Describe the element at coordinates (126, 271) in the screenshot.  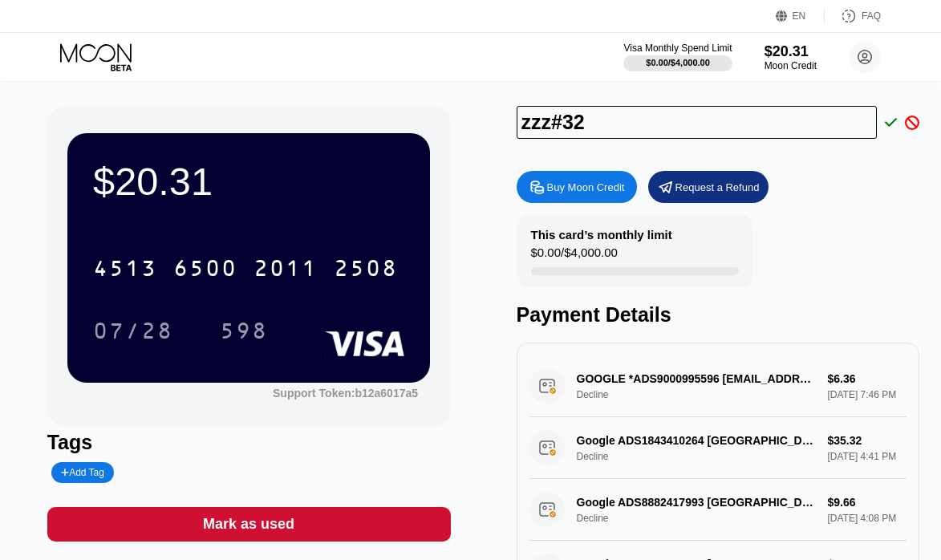
I see `div: 4513` at that location.